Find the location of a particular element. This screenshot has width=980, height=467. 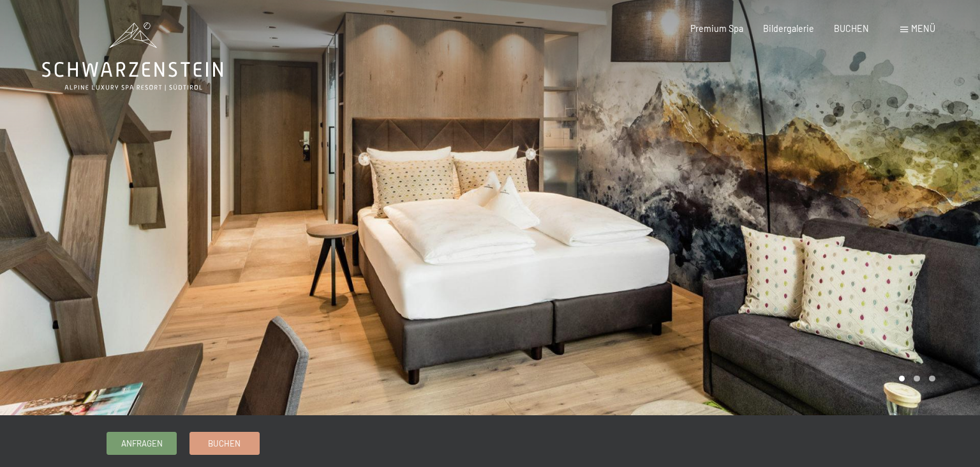

a: Anfragen is located at coordinates (142, 442).